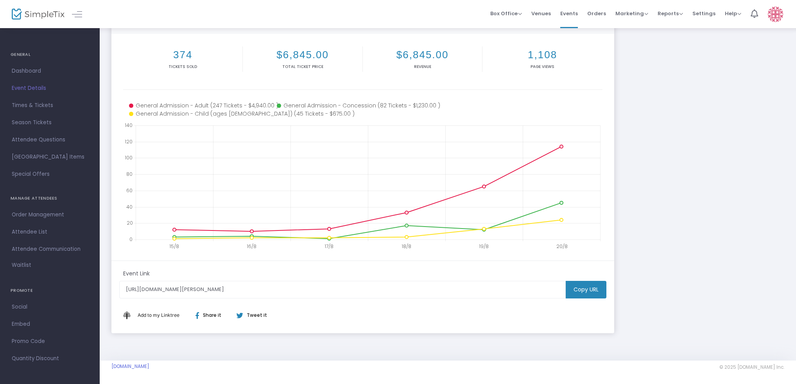  What do you see at coordinates (50, 359) in the screenshot?
I see `span: Quantity Discount` at bounding box center [50, 359].